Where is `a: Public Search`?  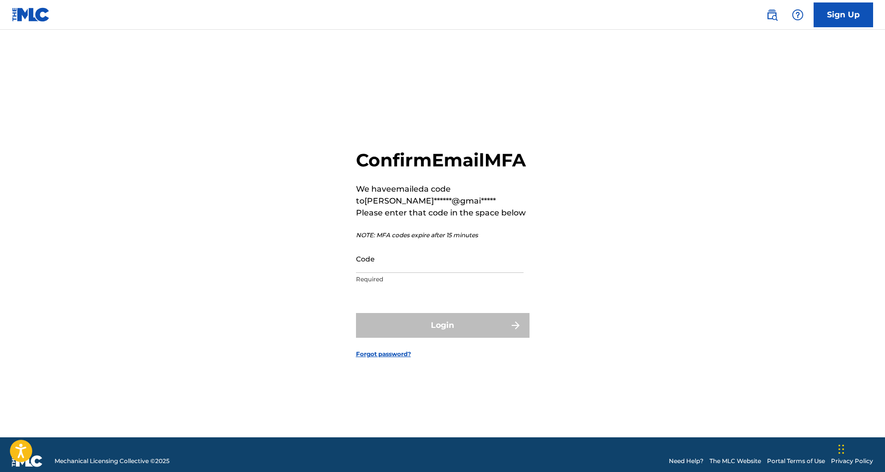
a: Public Search is located at coordinates (772, 15).